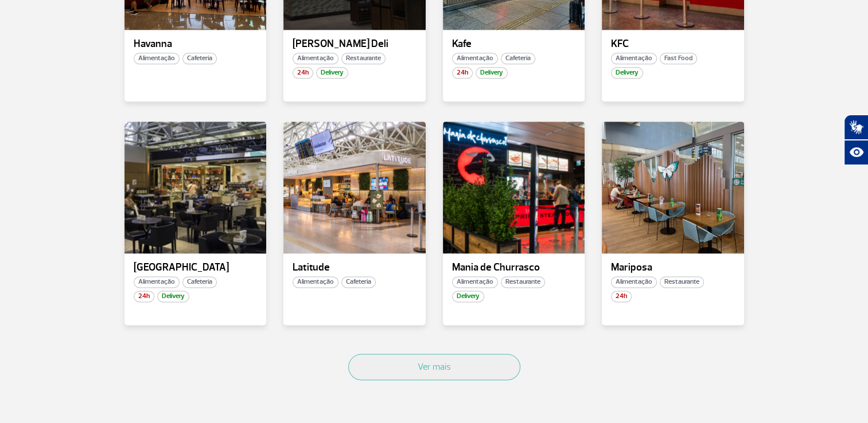 The image size is (868, 423). I want to click on p: Mariposa, so click(673, 268).